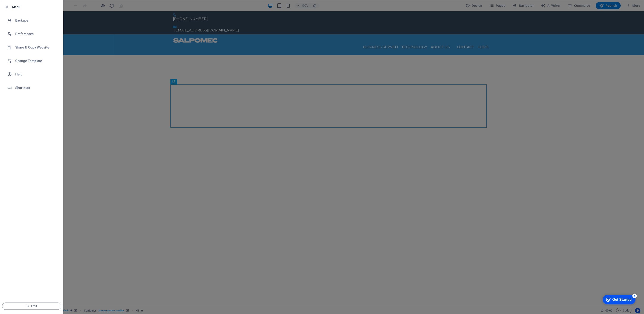 The height and width of the screenshot is (314, 644). I want to click on button: Exit, so click(32, 306).